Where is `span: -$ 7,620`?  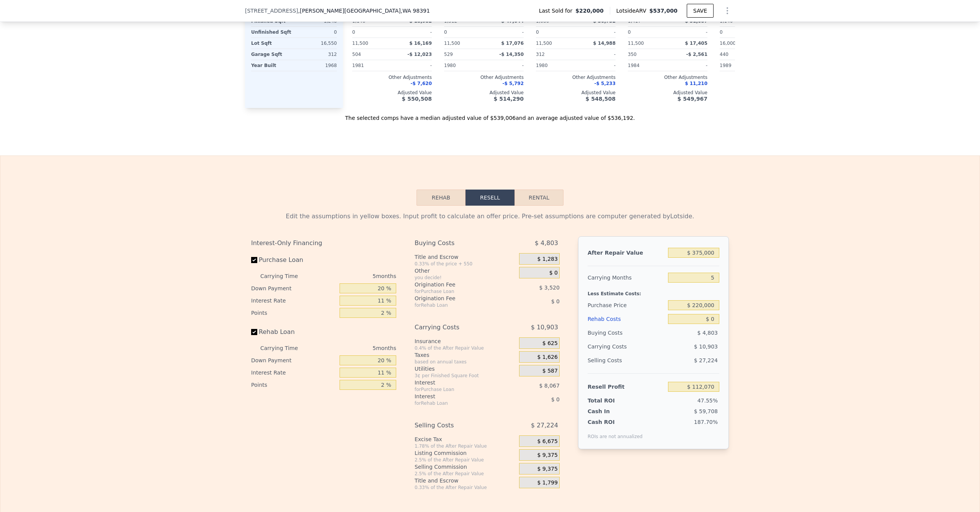 span: -$ 7,620 is located at coordinates (421, 83).